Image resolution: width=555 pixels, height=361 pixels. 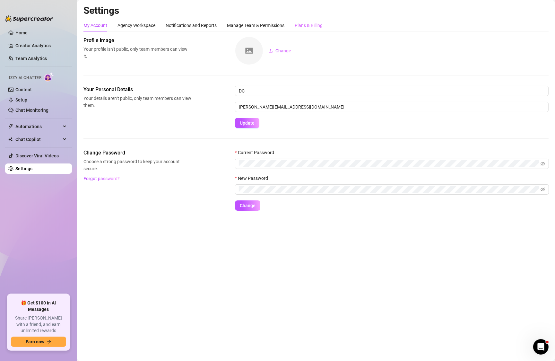 What do you see at coordinates (21, 33) in the screenshot?
I see `a: Home` at bounding box center [21, 33].